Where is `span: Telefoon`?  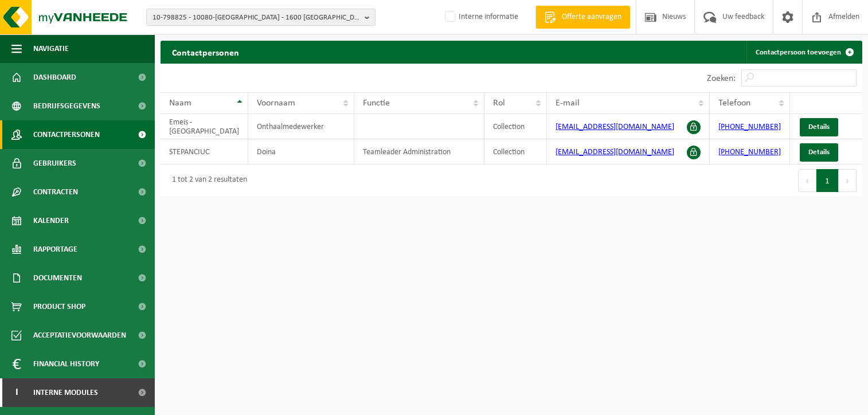 span: Telefoon is located at coordinates (735, 103).